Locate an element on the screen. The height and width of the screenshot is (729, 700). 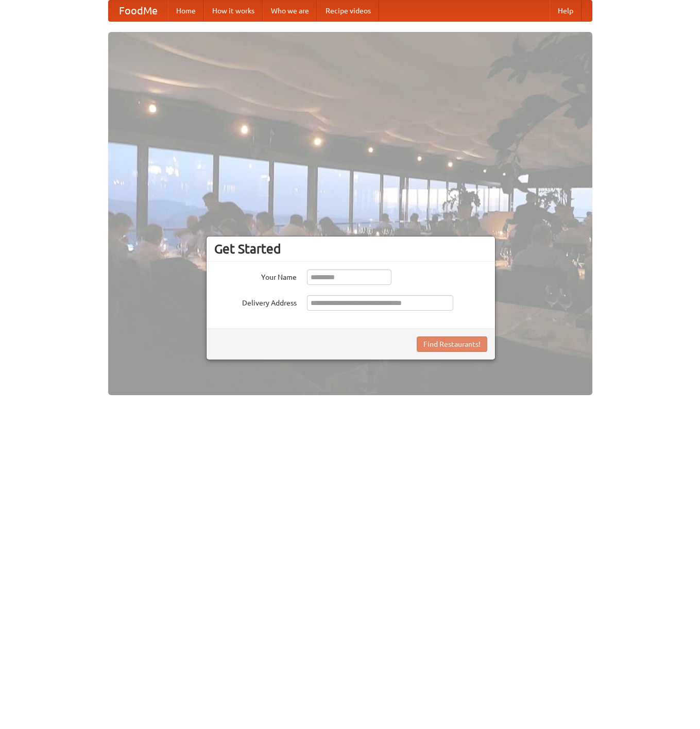
label: Delivery Address is located at coordinates (255, 302).